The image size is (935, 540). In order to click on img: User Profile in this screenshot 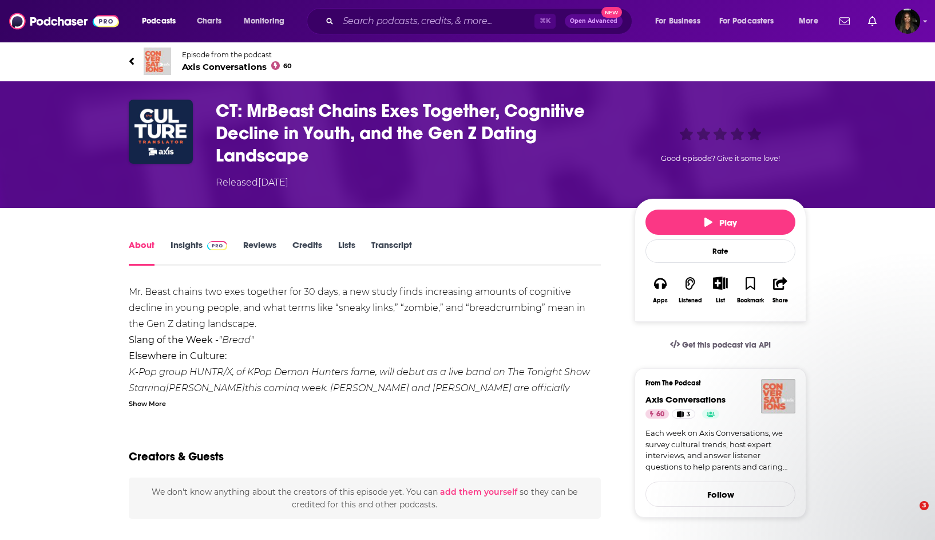, I will do `click(908, 21)`.